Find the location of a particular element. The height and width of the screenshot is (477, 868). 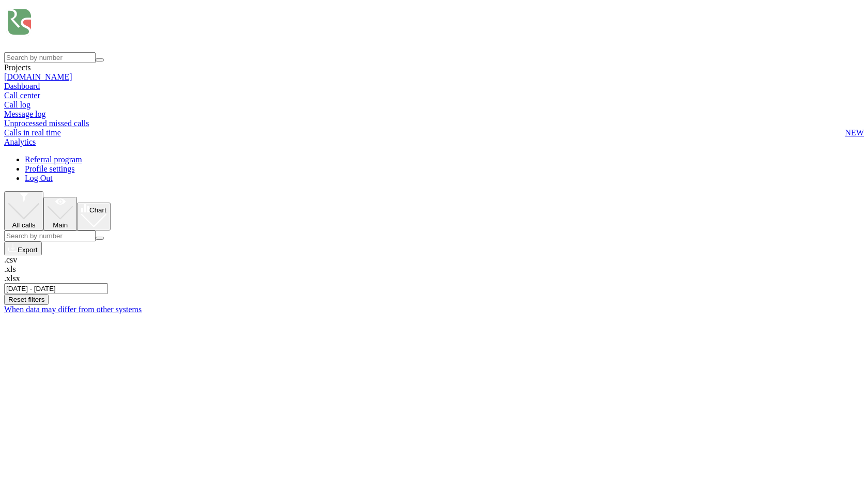

a: Analytics is located at coordinates (19, 141).